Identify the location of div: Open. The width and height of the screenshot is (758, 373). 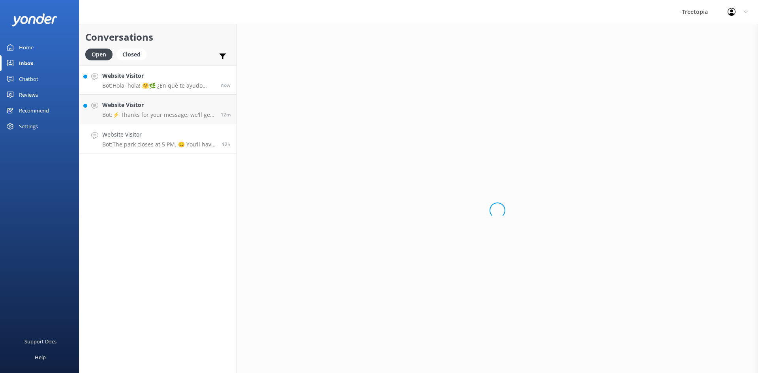
(99, 54).